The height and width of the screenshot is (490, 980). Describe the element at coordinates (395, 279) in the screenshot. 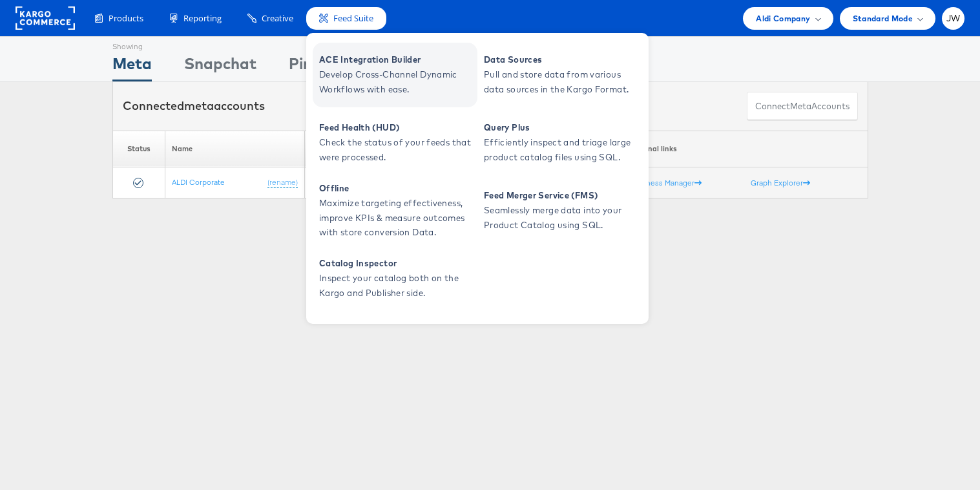

I see `a: Catalog Inspector Inspect your catalog both on the Kargo and Publisher side.` at that location.